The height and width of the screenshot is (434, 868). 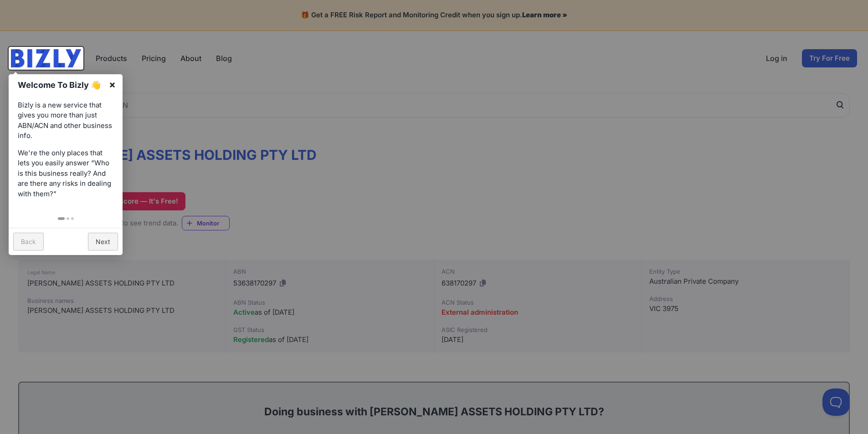 What do you see at coordinates (65, 174) in the screenshot?
I see `p: We're the only places that lets you easily answer “Who is this business really? And are there any...` at bounding box center [65, 174].